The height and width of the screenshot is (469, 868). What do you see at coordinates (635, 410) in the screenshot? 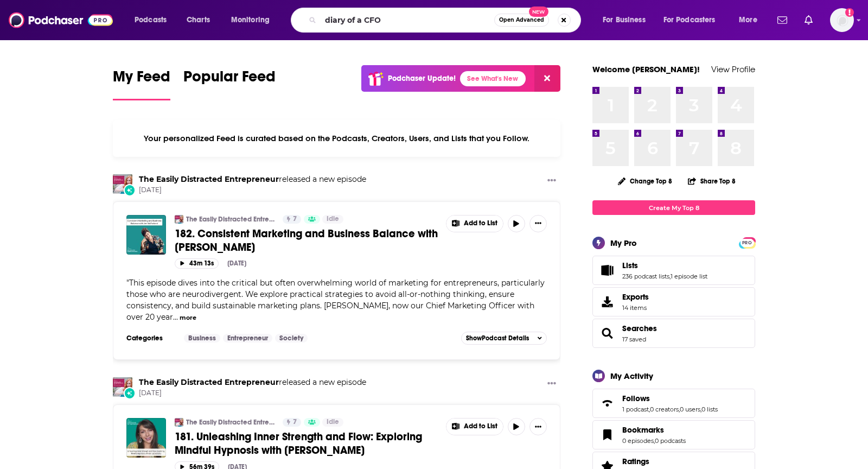
I see `a: 1 podcast` at bounding box center [635, 410].